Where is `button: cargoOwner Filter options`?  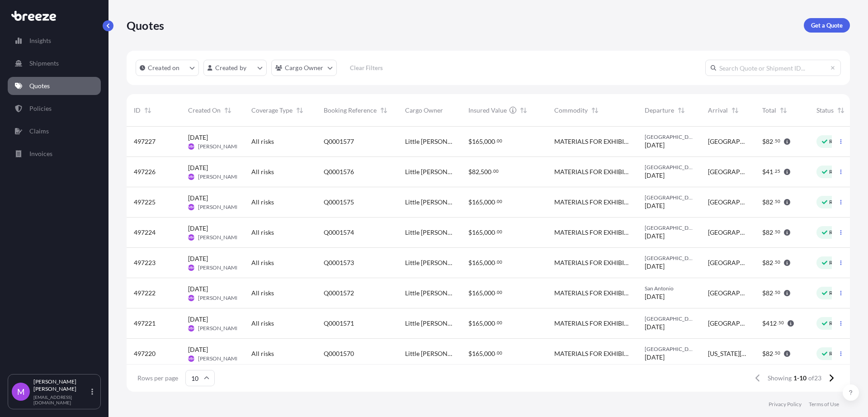 button: cargoOwner Filter options is located at coordinates (304, 68).